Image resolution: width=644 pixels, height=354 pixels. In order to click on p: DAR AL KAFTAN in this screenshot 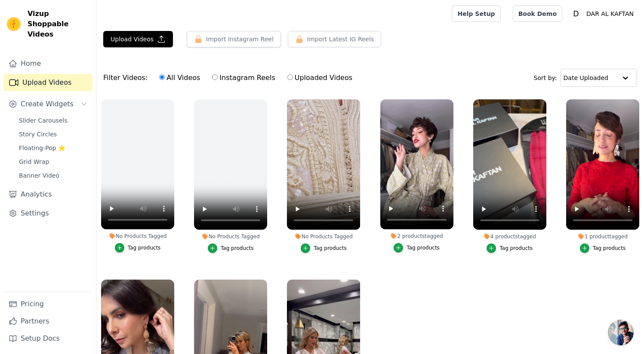, I will do `click(610, 14)`.